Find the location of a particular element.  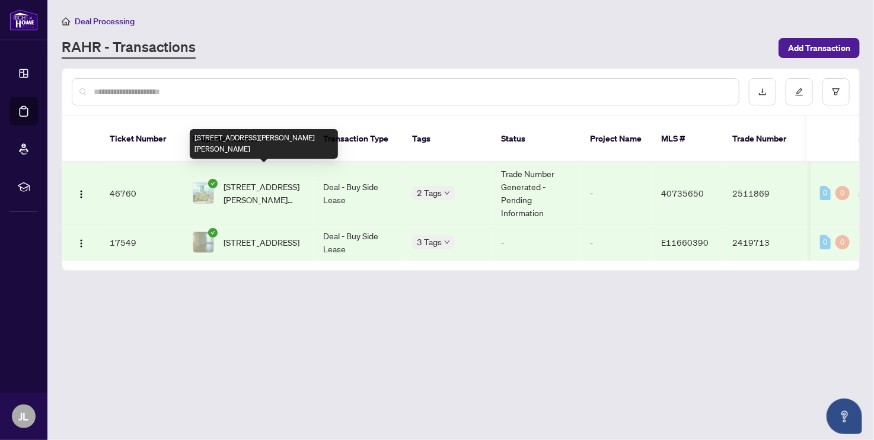

span: 2 Tags is located at coordinates (429, 193).